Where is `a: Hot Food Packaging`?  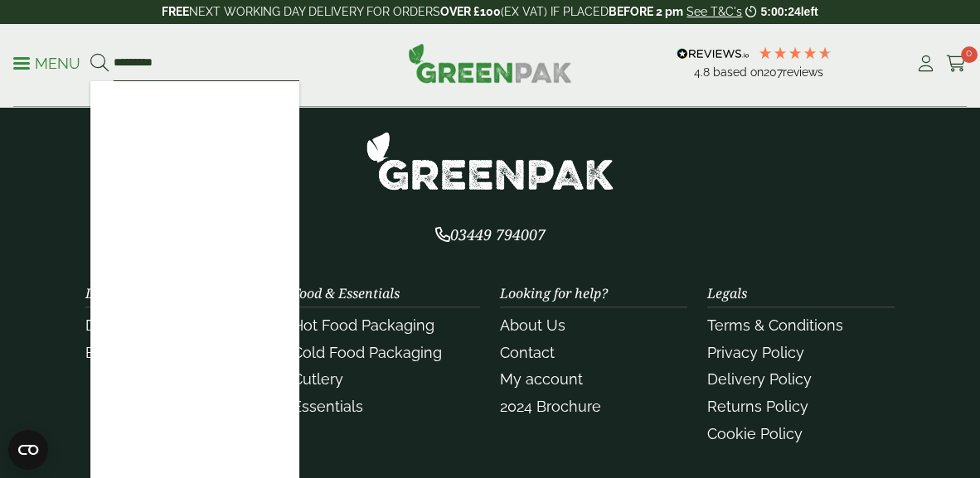 a: Hot Food Packaging is located at coordinates (363, 325).